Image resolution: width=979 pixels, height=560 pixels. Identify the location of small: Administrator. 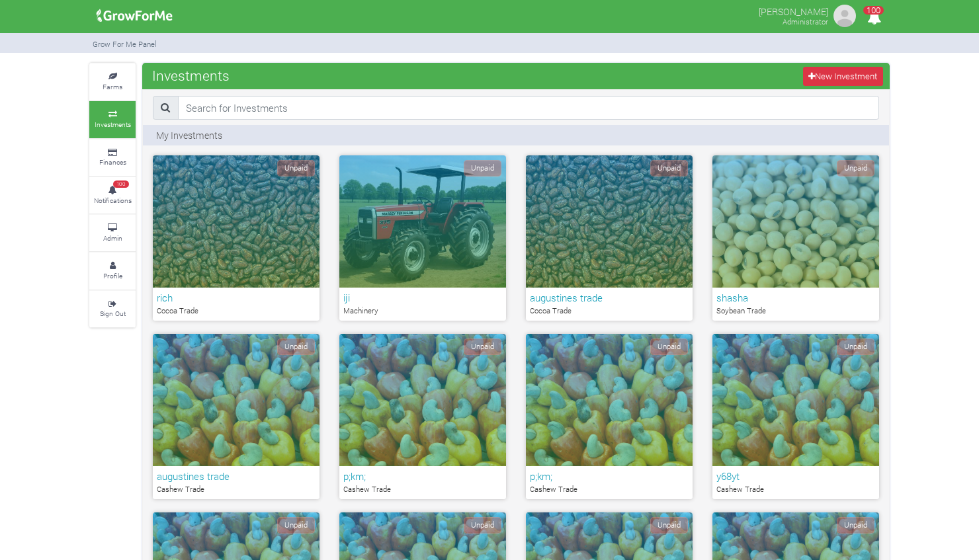
(805, 22).